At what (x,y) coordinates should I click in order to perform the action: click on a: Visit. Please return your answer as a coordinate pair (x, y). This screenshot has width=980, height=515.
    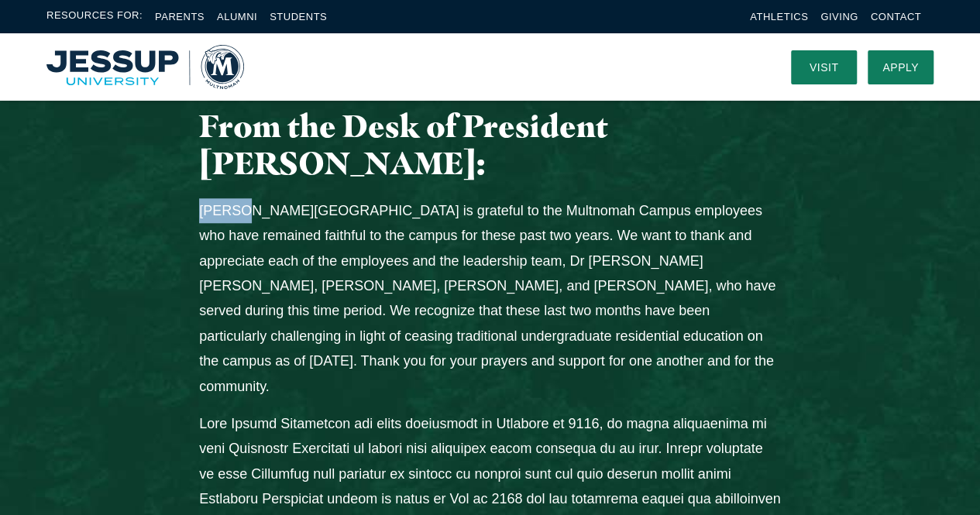
    Looking at the image, I should click on (823, 67).